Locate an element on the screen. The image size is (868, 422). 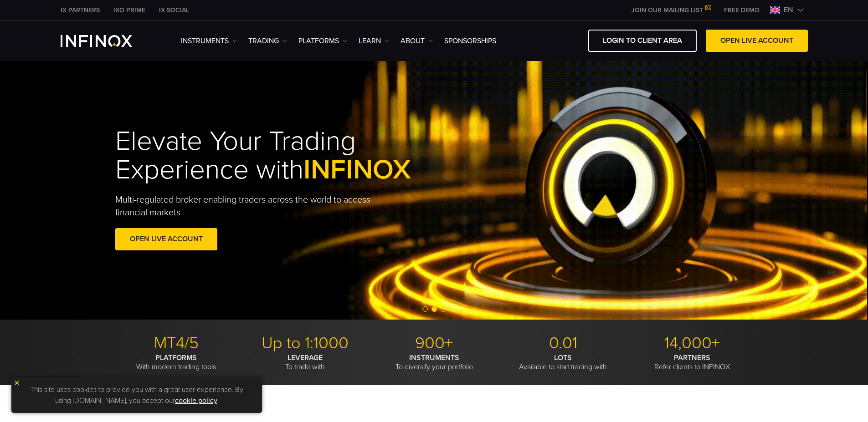
a: Learn is located at coordinates (373, 41).